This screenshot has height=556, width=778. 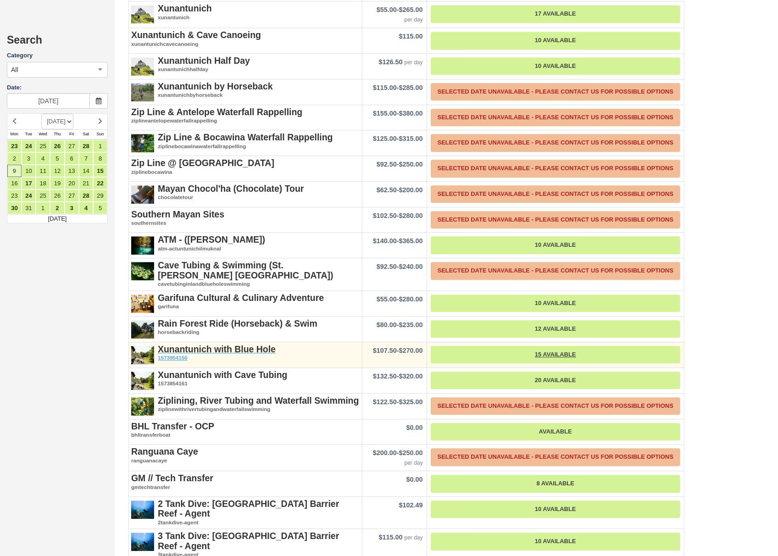 I want to click on a: 2, so click(x=14, y=158).